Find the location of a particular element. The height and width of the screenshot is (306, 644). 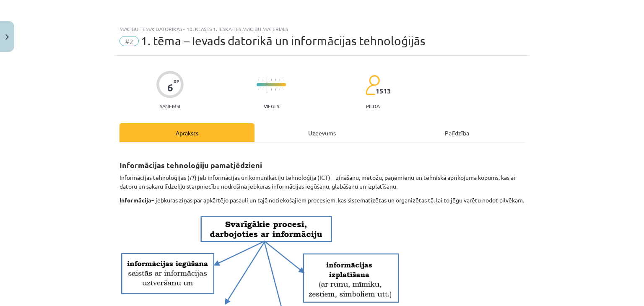

span: 1513 is located at coordinates (383, 91).